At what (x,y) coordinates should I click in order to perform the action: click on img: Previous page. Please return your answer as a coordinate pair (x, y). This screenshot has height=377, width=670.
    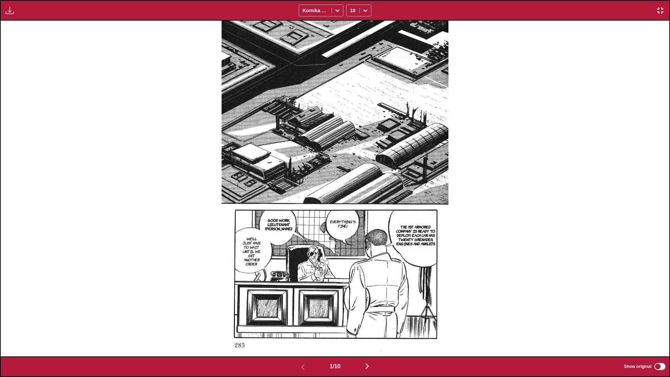
    Looking at the image, I should click on (303, 367).